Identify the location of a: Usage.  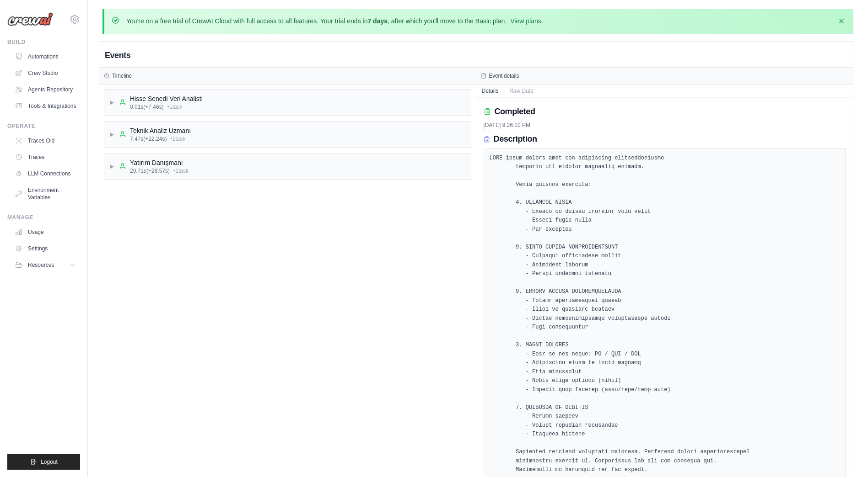
(45, 232).